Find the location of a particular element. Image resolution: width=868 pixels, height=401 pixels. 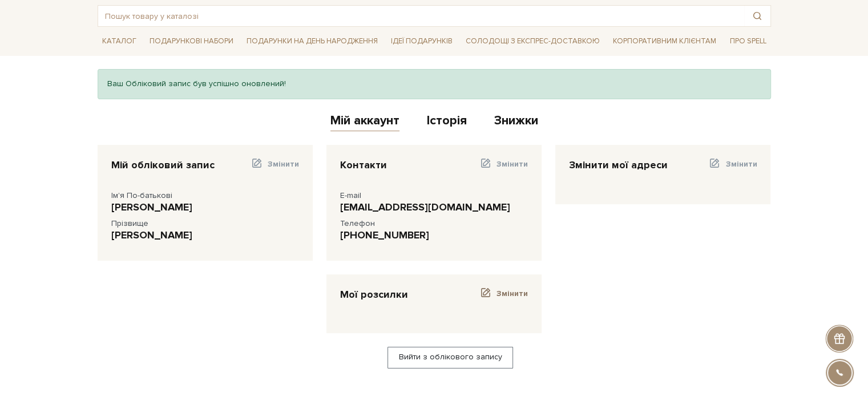

span: Прізвище is located at coordinates (129, 223).